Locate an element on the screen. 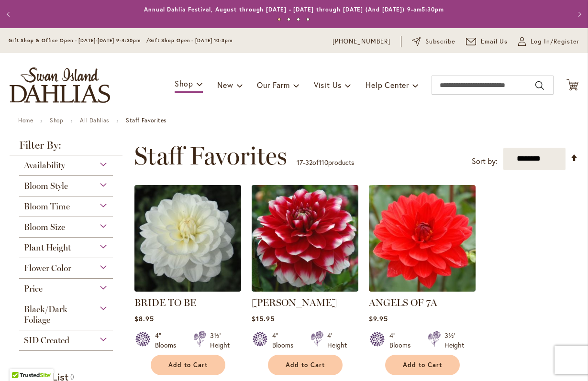  span: $9.95 is located at coordinates (378, 319).